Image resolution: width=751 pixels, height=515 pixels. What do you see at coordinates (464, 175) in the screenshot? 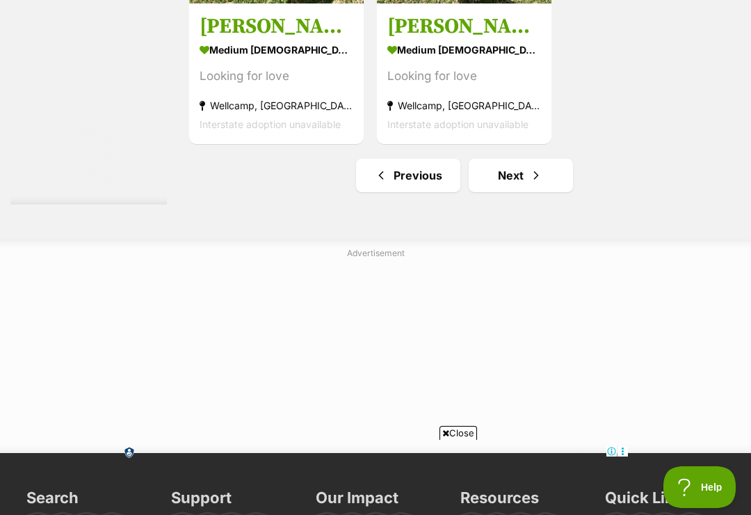
I see `nav: Pagination` at bounding box center [464, 175].